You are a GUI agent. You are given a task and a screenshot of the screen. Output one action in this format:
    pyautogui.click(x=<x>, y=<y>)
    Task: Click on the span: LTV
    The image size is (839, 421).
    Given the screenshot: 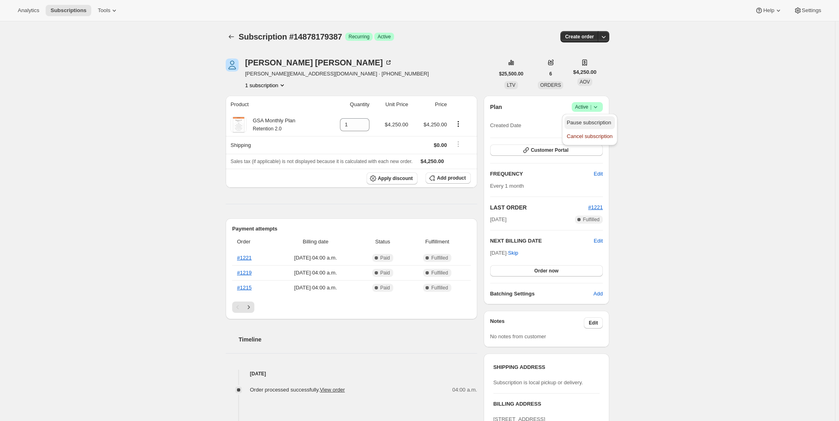 What is the action you would take?
    pyautogui.click(x=511, y=85)
    